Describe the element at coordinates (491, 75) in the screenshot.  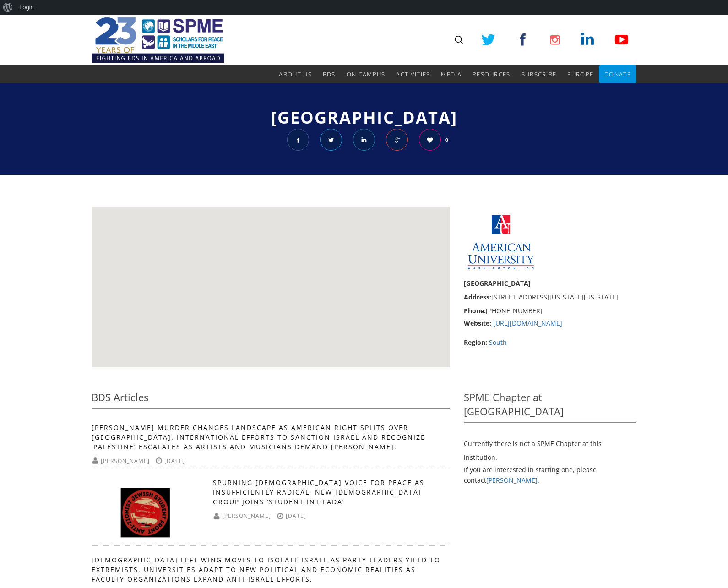
I see `span: Resources` at that location.